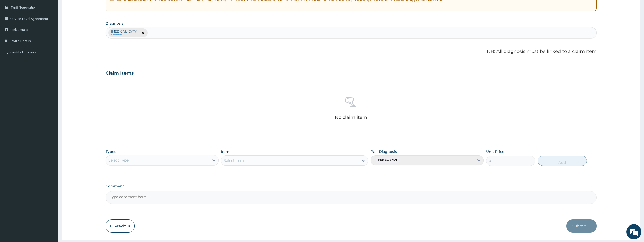 This screenshot has width=644, height=242. Describe the element at coordinates (15, 31) in the screenshot. I see `img: d_794563401_company_1708531726252_794563401` at that location.